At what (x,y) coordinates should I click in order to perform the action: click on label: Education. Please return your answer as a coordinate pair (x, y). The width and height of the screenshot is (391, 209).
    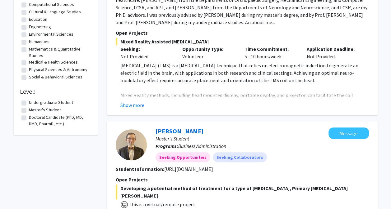
    Looking at the image, I should click on (38, 19).